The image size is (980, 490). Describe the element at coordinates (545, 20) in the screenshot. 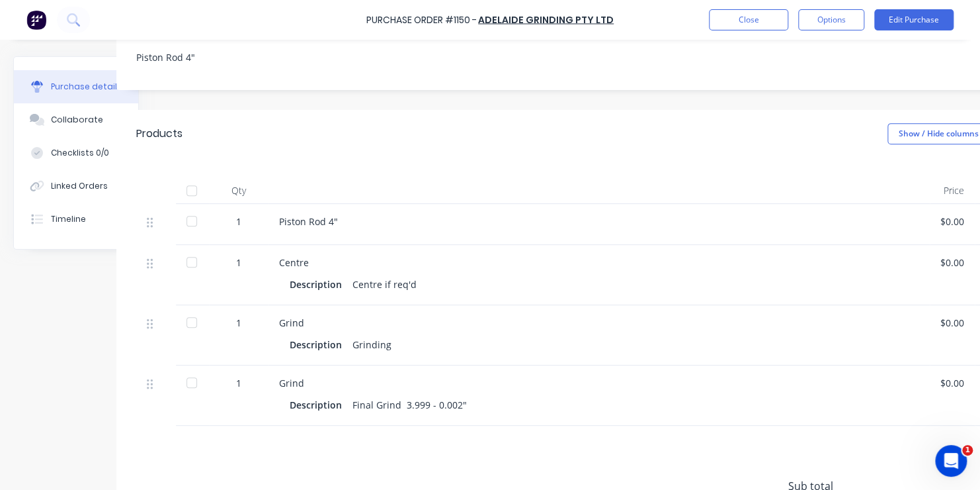

I see `a: Adelaide Grinding Pty Ltd` at that location.